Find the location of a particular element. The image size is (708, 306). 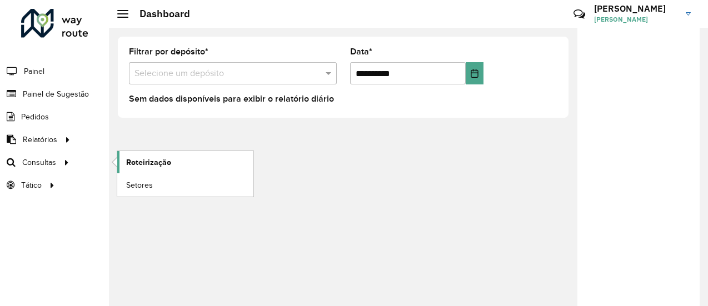

a: Contato Rápido is located at coordinates (579, 14).